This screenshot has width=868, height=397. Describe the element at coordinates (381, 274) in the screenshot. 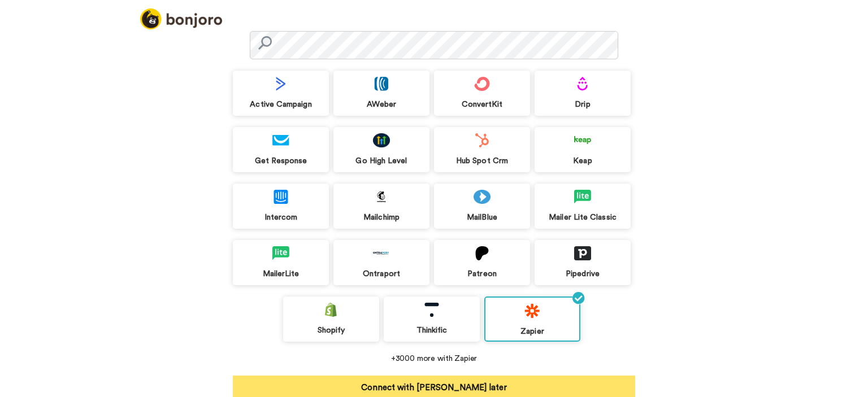

I see `div: Ontraport` at that location.